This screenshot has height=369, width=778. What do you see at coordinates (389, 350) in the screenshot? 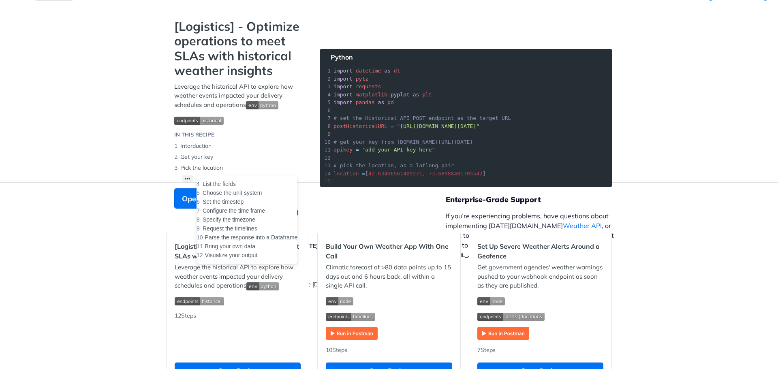
I see `div: 10 Steps` at bounding box center [389, 350].